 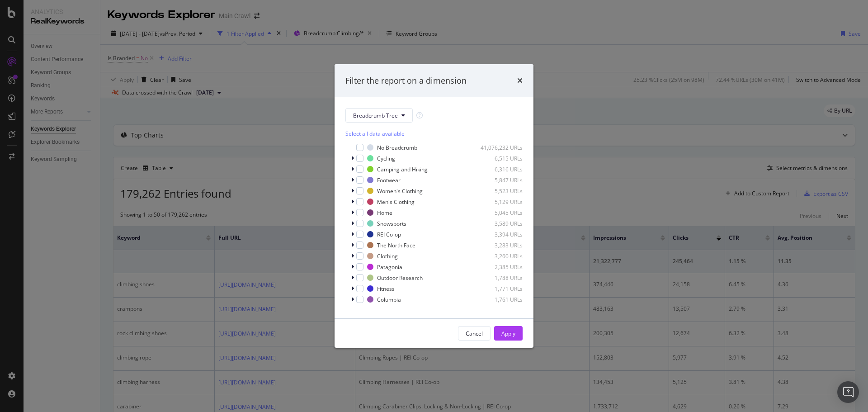 I want to click on div: Outdoor Research, so click(x=400, y=278).